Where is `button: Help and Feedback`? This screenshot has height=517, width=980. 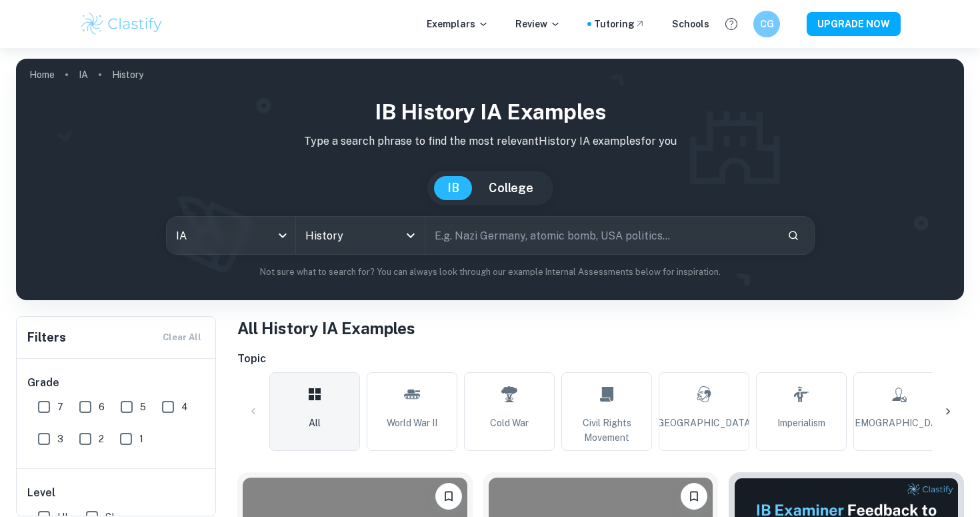
button: Help and Feedback is located at coordinates (732, 24).